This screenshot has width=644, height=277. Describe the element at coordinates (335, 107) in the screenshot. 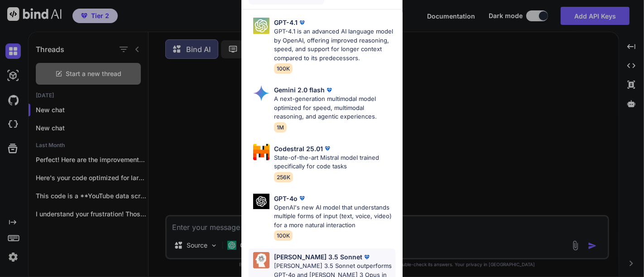

I see `p: A next-generation multimodal model optimized for speed, multimodal reasoning, and agentic experie...` at that location.